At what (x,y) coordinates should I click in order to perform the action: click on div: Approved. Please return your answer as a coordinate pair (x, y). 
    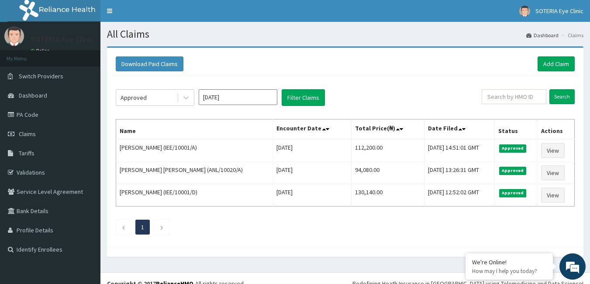
    Looking at the image, I should click on (134, 97).